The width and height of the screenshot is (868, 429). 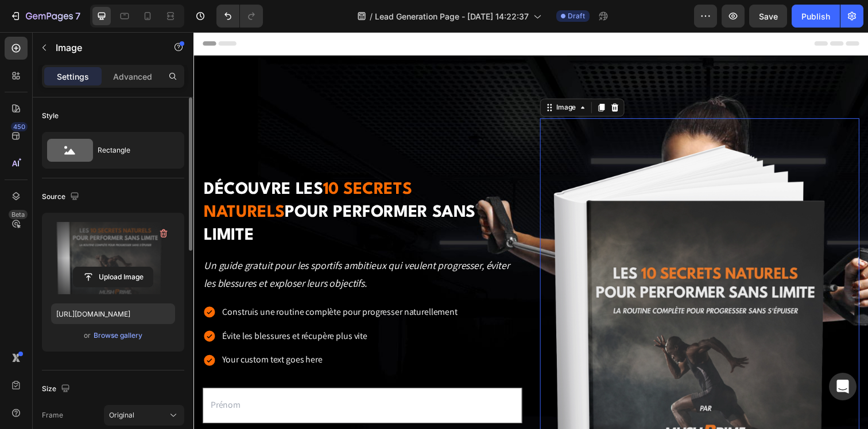 I want to click on span: Save, so click(x=768, y=16).